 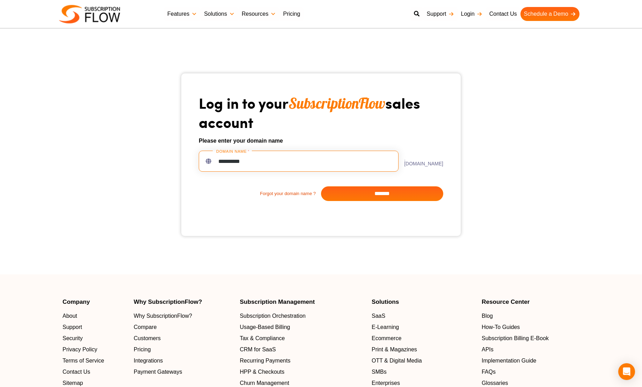 I want to click on span: Compare, so click(x=145, y=327).